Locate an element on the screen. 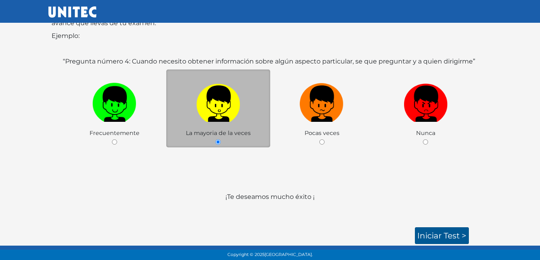 This screenshot has height=260, width=540. p: ¡Te deseamos mucho éxito ¡ is located at coordinates (270, 207).